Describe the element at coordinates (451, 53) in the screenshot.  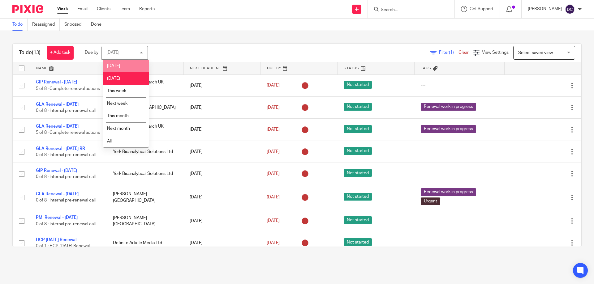
I see `span: (1)` at that location.